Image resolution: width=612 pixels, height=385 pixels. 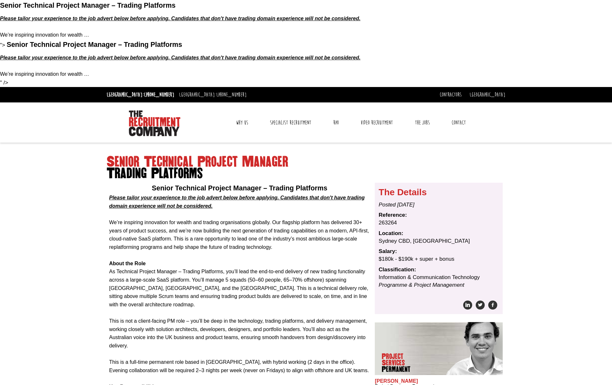 What do you see at coordinates (240, 284) in the screenshot?
I see `p: As Technical Project Manager – Trading Platforms, you’ll lead the end-to-end delivery of new trad...` at bounding box center [240, 284].